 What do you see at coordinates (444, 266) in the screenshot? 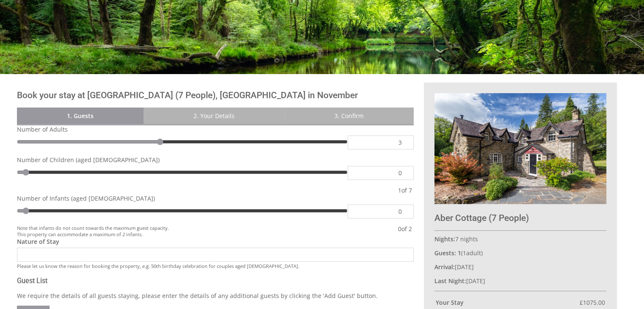
I see `strong: Arrival:` at bounding box center [444, 266].